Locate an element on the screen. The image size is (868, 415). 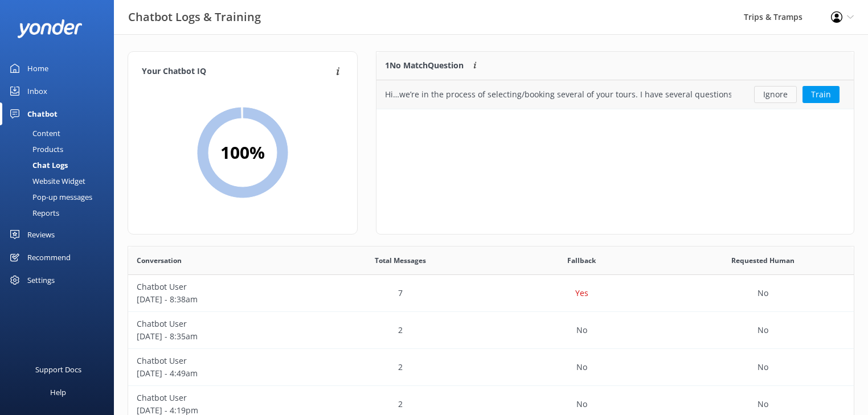
a: Chat Logs is located at coordinates (60, 165).